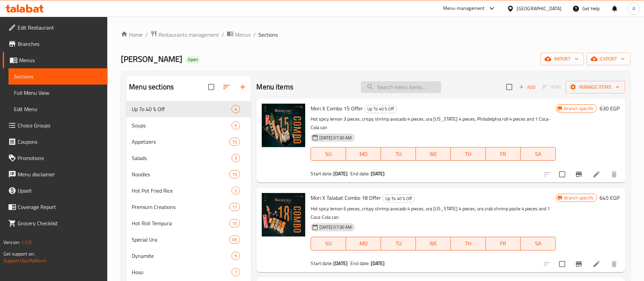  I want to click on div: Special Ura69, so click(188, 240).